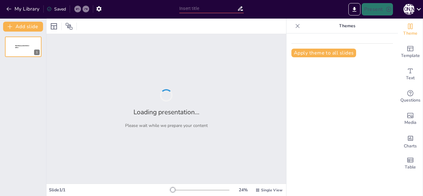  Describe the element at coordinates (410, 56) in the screenshot. I see `span: Template` at that location.